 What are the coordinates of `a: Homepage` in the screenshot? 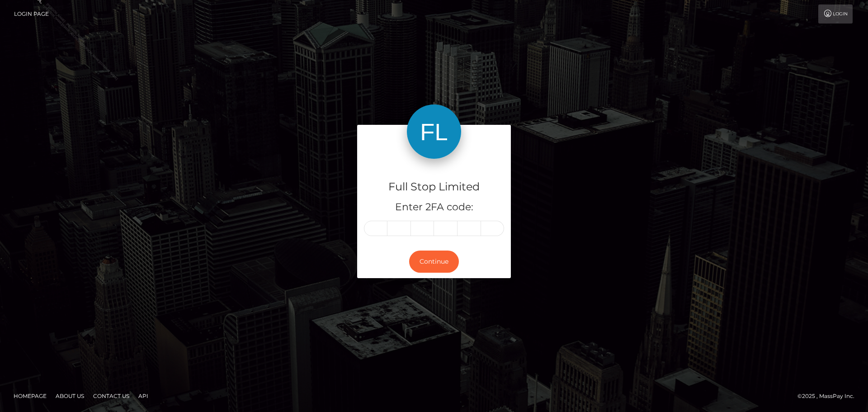 It's located at (30, 396).